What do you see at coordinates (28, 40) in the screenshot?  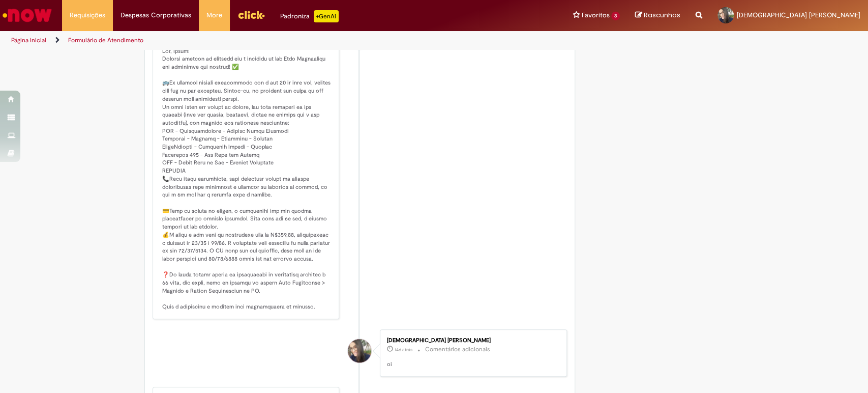 I see `a: Página inicial` at bounding box center [28, 40].